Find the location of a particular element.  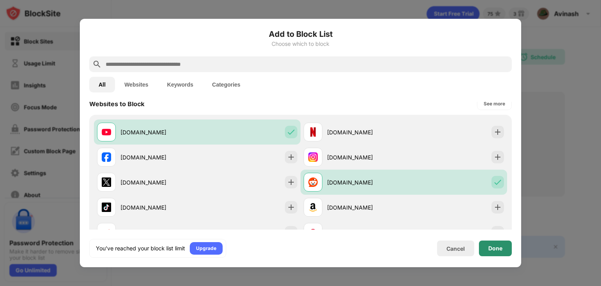

div: See more is located at coordinates (495, 104).